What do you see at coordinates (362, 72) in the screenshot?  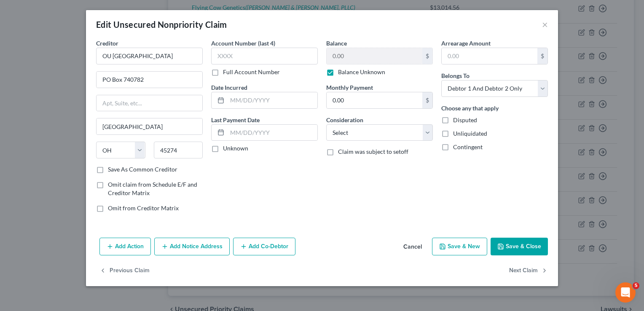 I see `label: Balance Unknown` at bounding box center [362, 72].